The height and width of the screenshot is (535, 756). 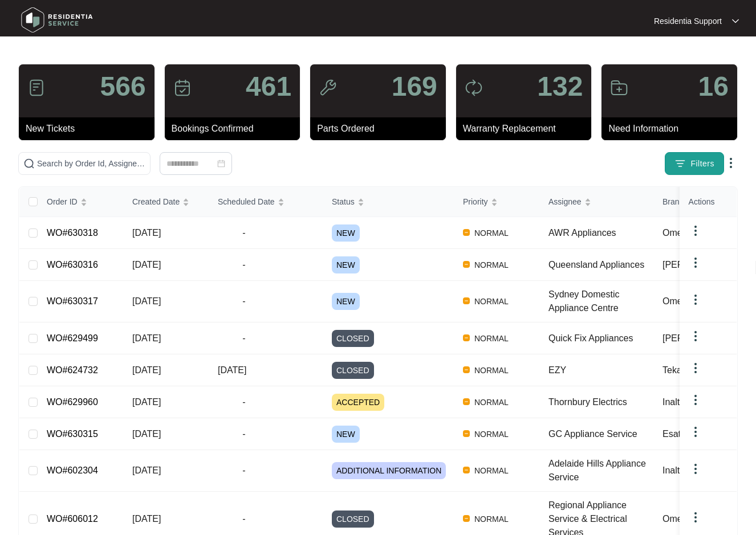 I want to click on img: search-icon, so click(x=29, y=164).